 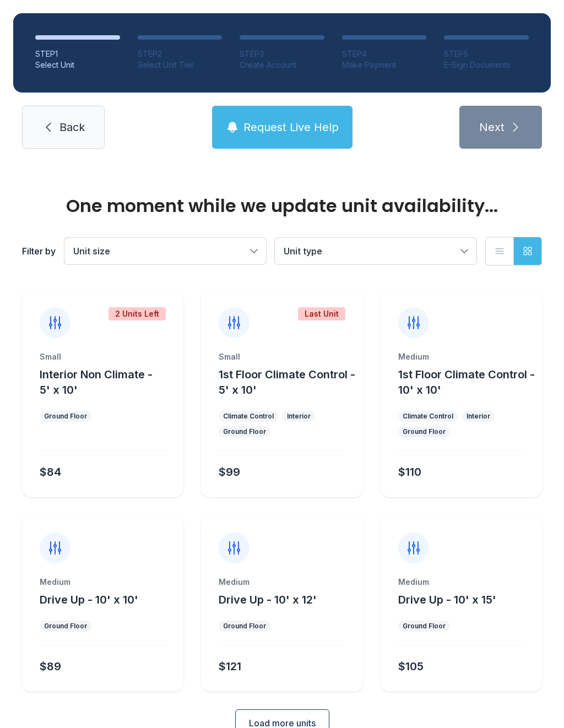 I want to click on div: $110, so click(x=410, y=472).